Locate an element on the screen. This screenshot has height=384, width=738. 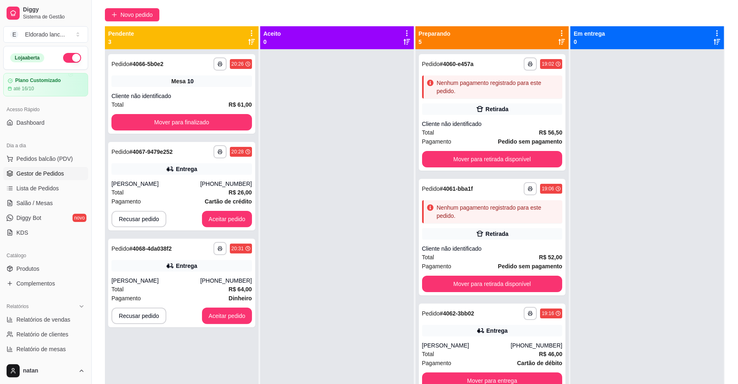
strong: R$ 46,00 is located at coordinates (550, 354).